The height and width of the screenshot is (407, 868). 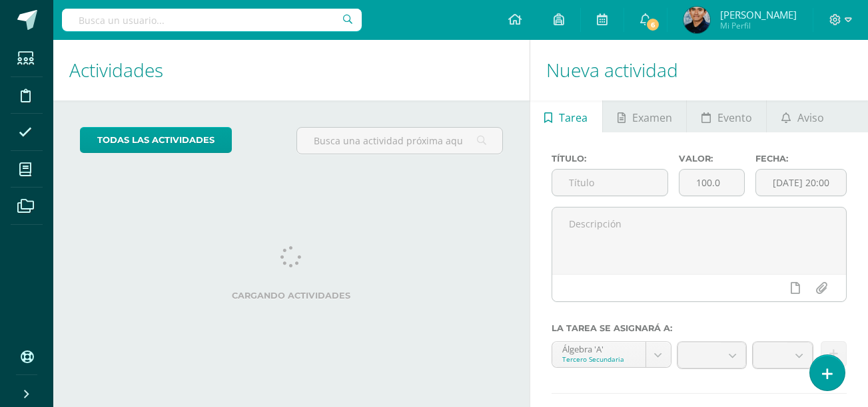 I want to click on span: Evento, so click(x=735, y=118).